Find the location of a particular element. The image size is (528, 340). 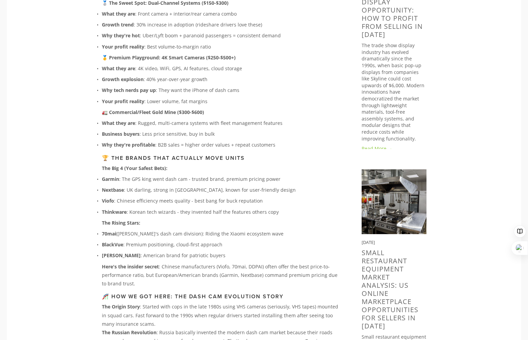

strong: The Rising Stars: is located at coordinates (121, 223).